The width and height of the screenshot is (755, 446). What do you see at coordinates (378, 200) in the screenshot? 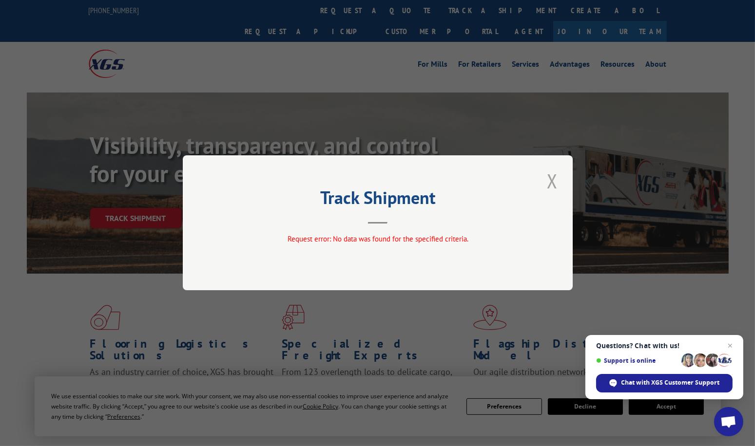
I see `h2: Track Shipment` at bounding box center [378, 200].